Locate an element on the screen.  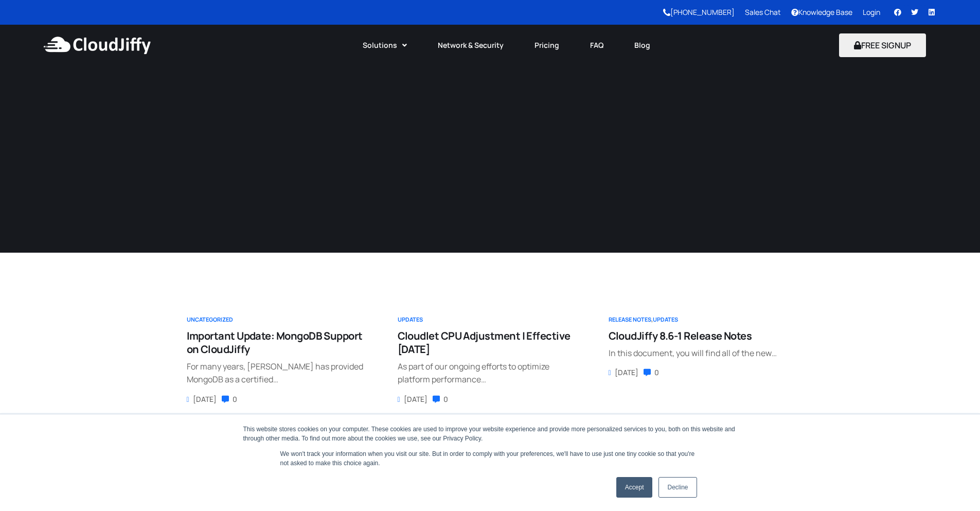
a: Blog is located at coordinates (642, 46).